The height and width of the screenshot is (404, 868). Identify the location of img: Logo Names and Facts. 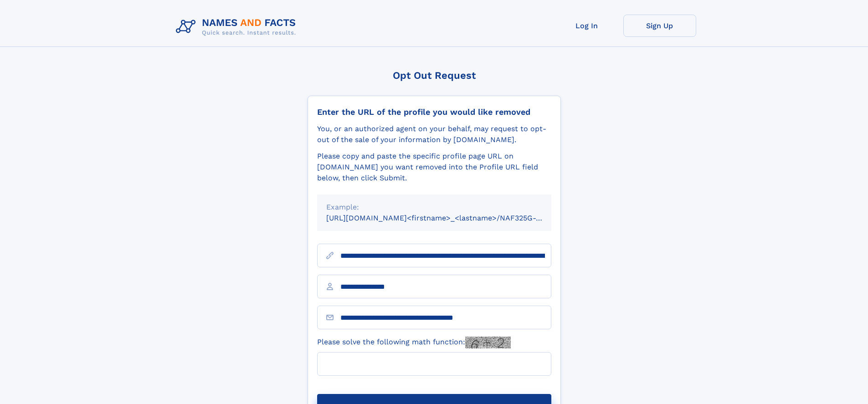
(238, 27).